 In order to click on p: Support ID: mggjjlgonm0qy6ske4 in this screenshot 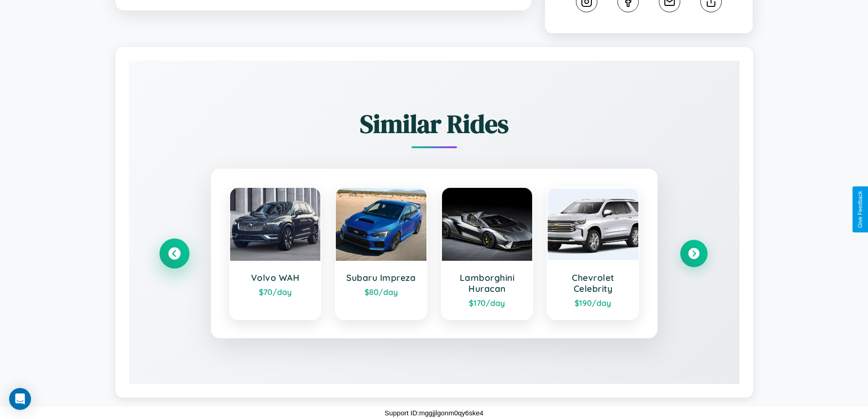, I will do `click(434, 413)`.